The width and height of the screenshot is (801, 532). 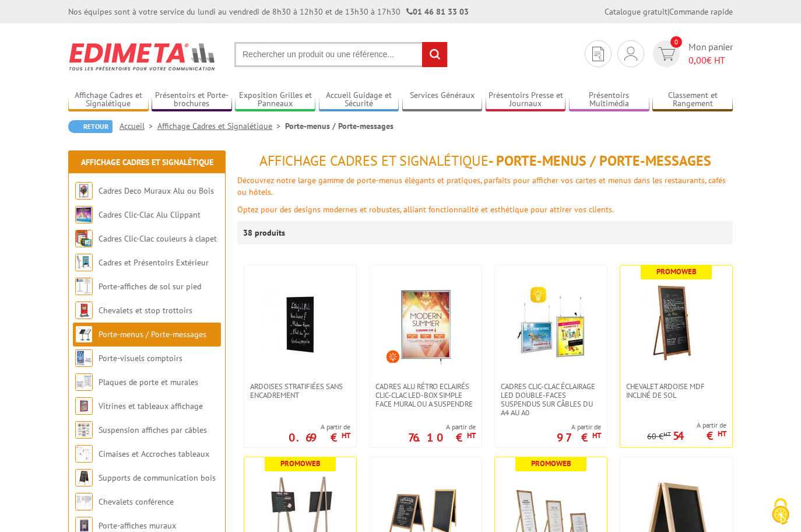 I want to click on img: Cadres Deco Muraux Alu ou Bois, so click(x=84, y=190).